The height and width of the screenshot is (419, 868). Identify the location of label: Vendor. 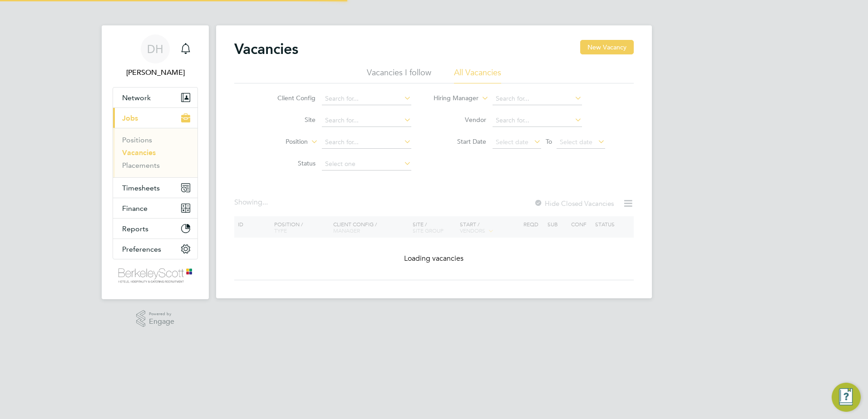
(460, 120).